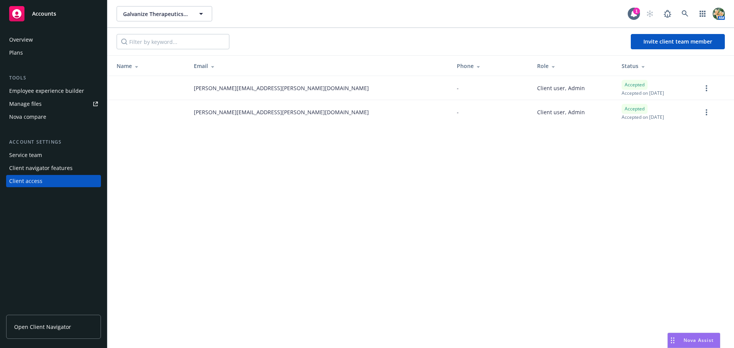 The image size is (734, 348). What do you see at coordinates (54, 168) in the screenshot?
I see `a: Client navigator features` at bounding box center [54, 168].